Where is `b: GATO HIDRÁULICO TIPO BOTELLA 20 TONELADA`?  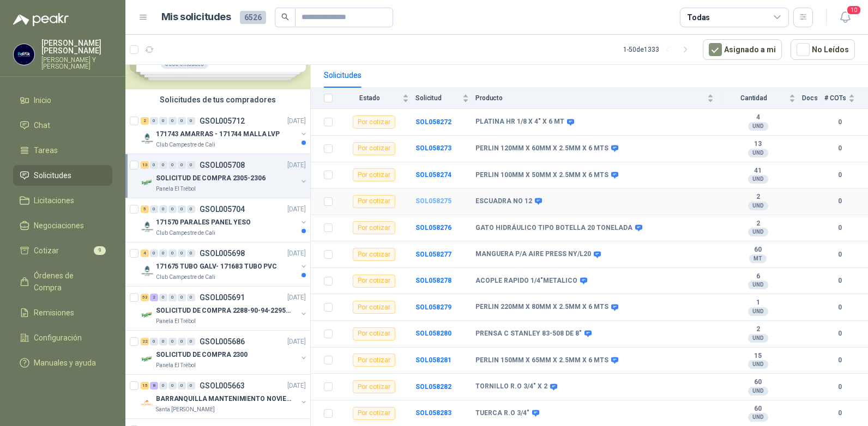
b: GATO HIDRÁULICO TIPO BOTELLA 20 TONELADA is located at coordinates (554, 228).